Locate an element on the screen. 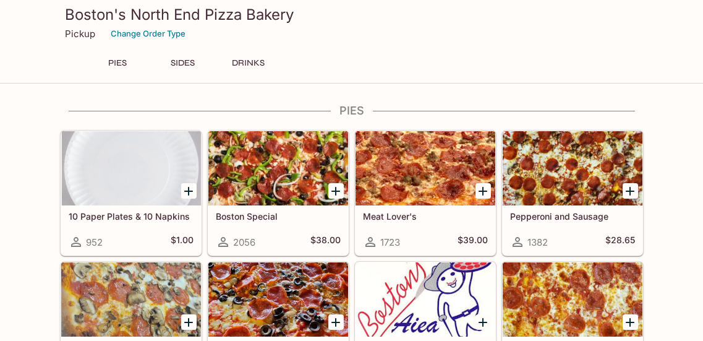  button: Add Pepperoni, Mushroom, & Sausage is located at coordinates (483, 321).